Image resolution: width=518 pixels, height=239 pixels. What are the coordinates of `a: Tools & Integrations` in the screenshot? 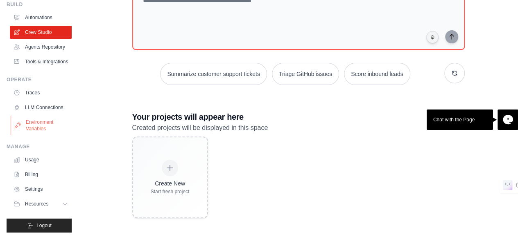 It's located at (41, 62).